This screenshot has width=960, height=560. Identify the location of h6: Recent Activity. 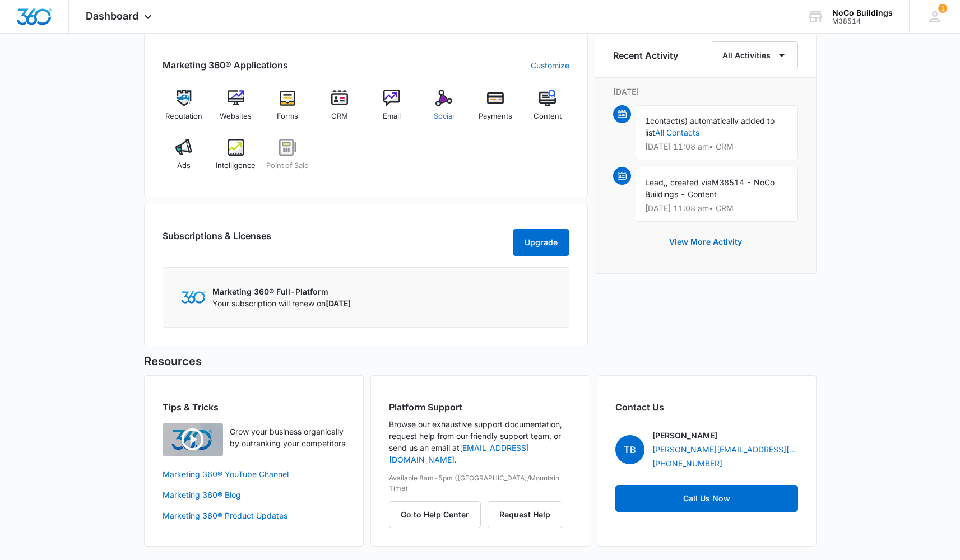
(645, 56).